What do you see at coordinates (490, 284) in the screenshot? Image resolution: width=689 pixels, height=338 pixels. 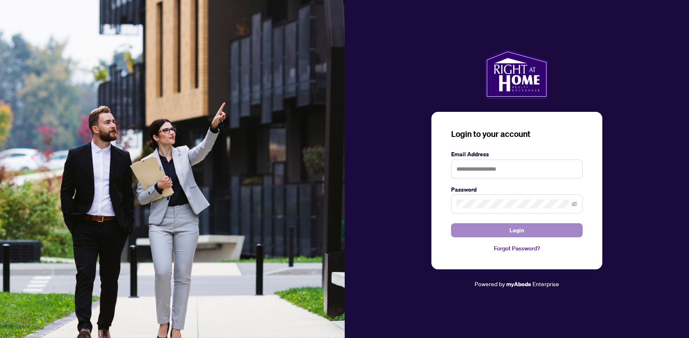 I see `span: Powered by` at bounding box center [490, 284].